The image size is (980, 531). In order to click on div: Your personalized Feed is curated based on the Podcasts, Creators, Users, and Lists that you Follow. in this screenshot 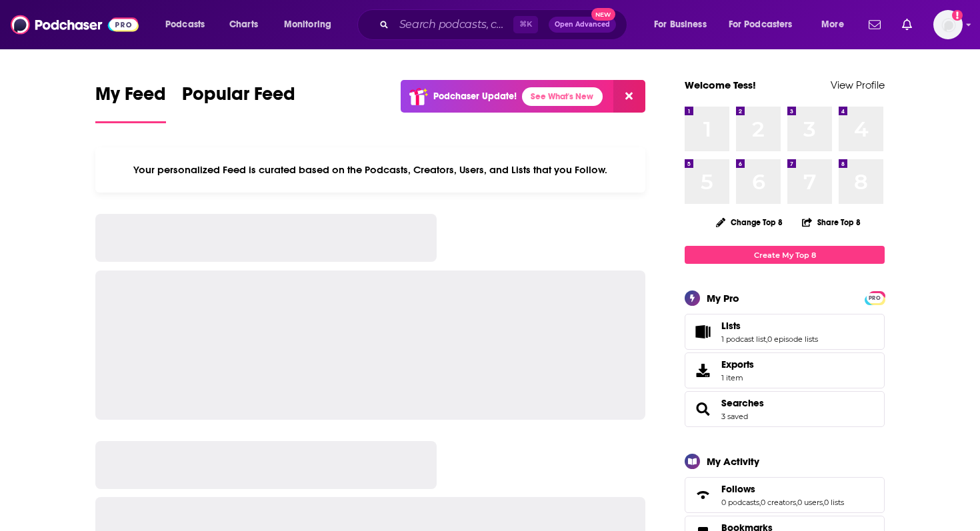, I will do `click(370, 170)`.